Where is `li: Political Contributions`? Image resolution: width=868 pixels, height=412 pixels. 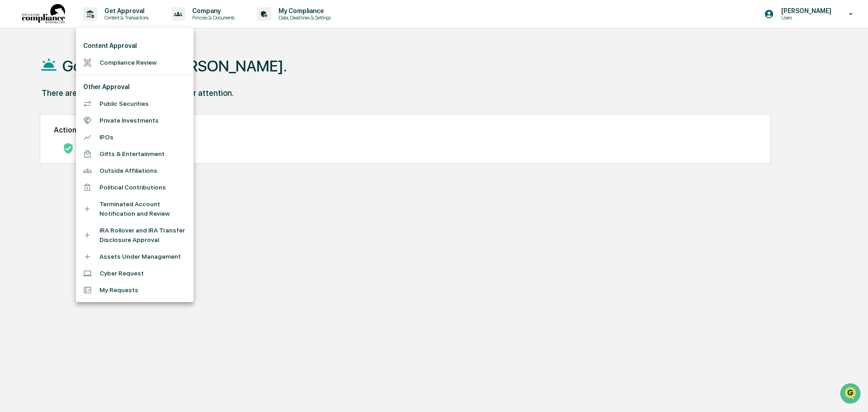 li: Political Contributions is located at coordinates (135, 187).